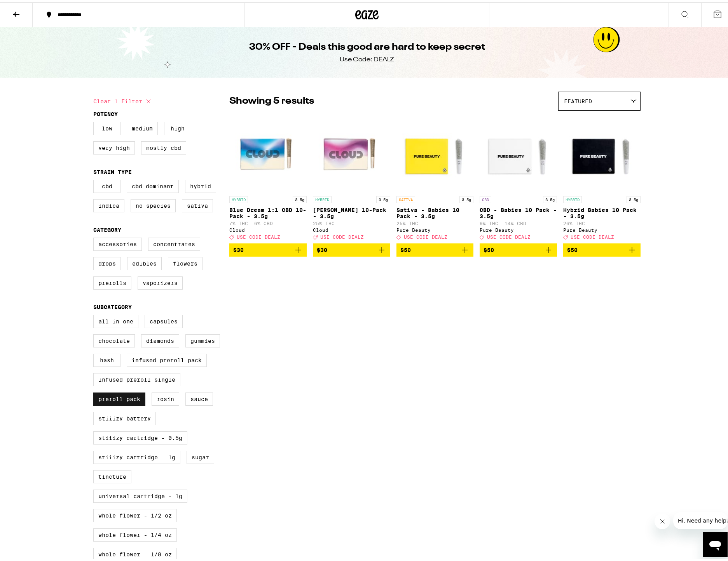 The image size is (728, 561). What do you see at coordinates (367, 45) in the screenshot?
I see `h1: 30% OFF - Deals this good are hard to keep secret` at bounding box center [367, 45].